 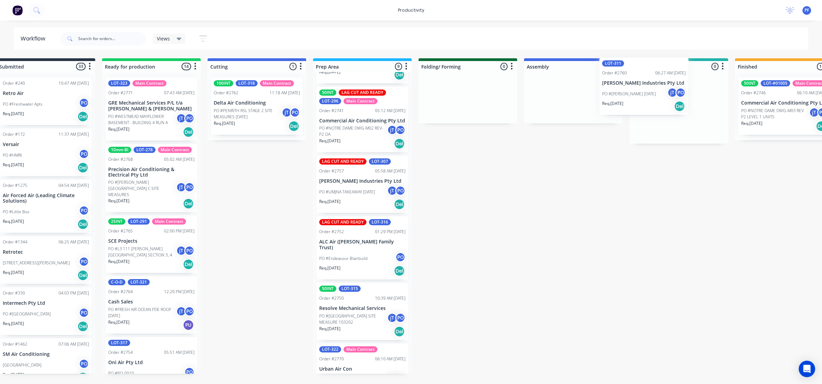 I want to click on input: Search for orders..., so click(x=112, y=39).